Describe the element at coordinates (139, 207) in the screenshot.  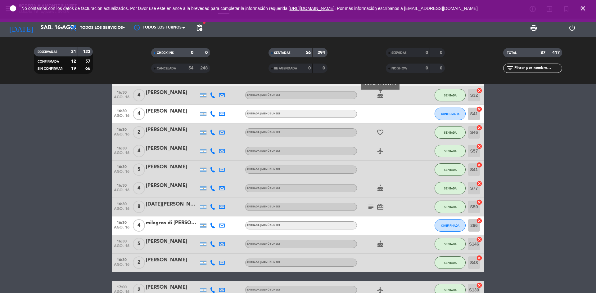
I see `span: 8` at that location.